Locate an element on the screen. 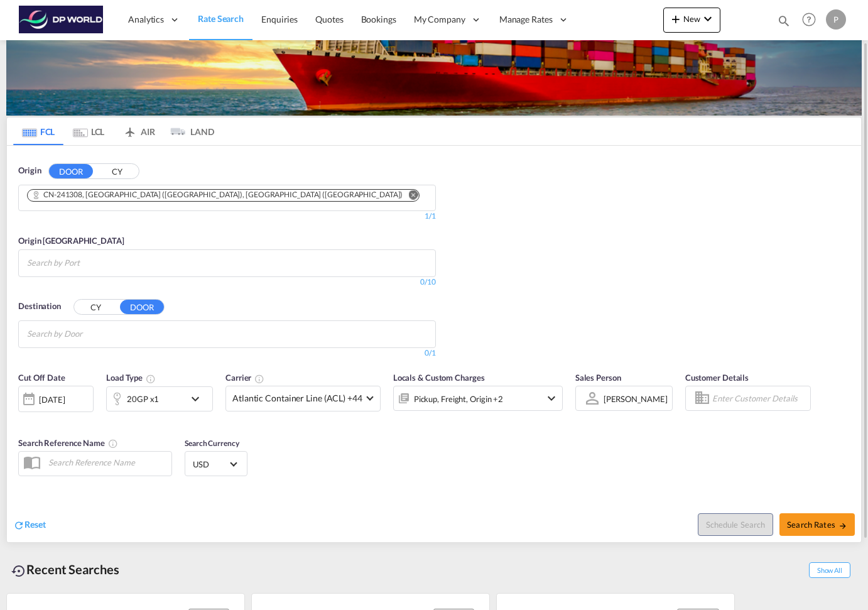 This screenshot has height=610, width=868. div: Pickup Freight Origin Destination Factory Stuffingicon-chevron-down is located at coordinates (478, 398).